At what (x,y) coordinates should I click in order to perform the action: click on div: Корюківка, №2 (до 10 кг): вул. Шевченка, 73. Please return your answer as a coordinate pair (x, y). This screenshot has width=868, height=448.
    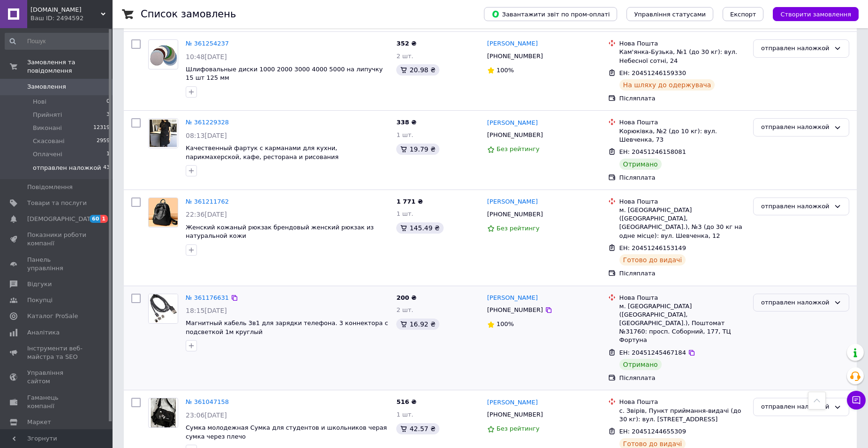
    Looking at the image, I should click on (682, 135).